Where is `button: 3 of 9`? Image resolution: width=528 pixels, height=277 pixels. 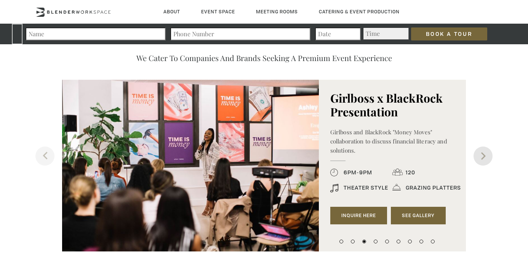 button: 3 of 9 is located at coordinates (364, 241).